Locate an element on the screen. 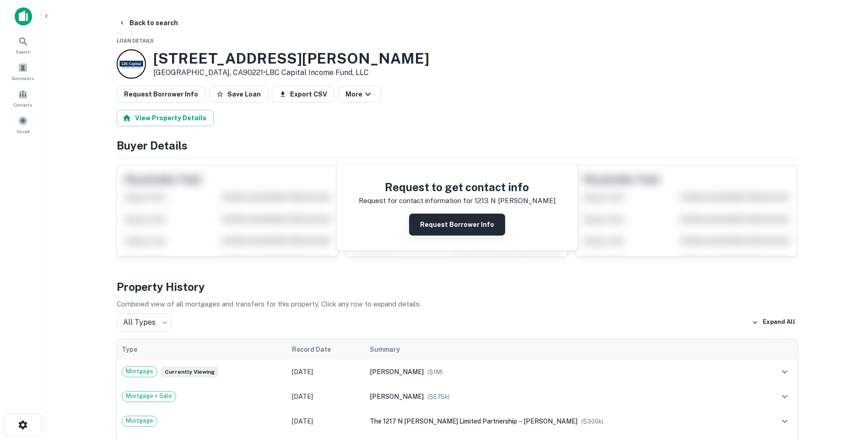 The image size is (868, 440). button: Back to search is located at coordinates (148, 23).